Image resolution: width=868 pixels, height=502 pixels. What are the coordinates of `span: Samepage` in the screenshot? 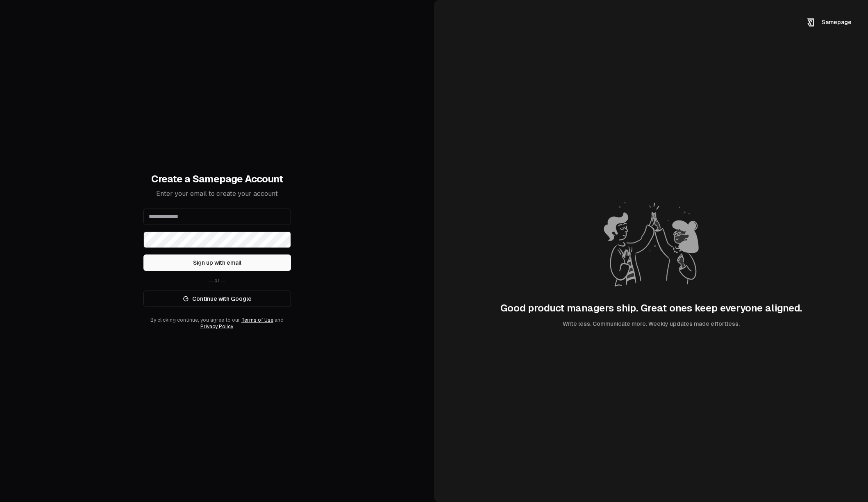 It's located at (836, 22).